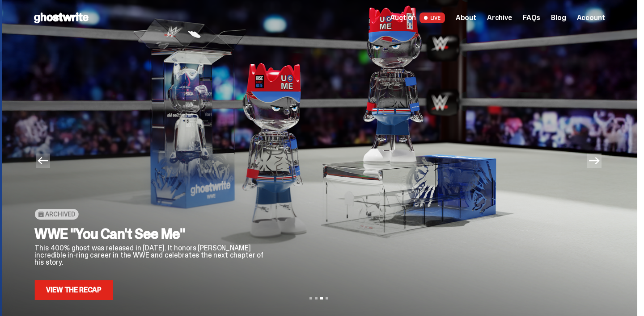 The image size is (644, 316). What do you see at coordinates (60, 215) in the screenshot?
I see `span: Archived` at bounding box center [60, 215].